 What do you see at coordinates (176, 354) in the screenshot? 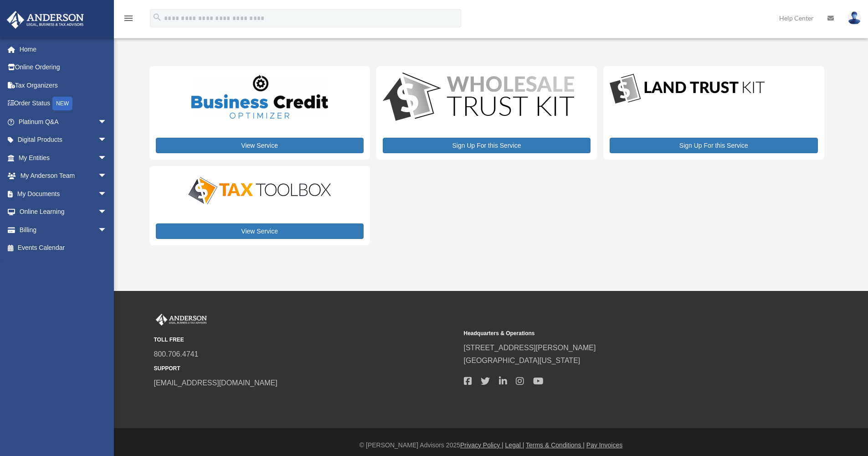
I see `a: 800.706.4741` at bounding box center [176, 354].